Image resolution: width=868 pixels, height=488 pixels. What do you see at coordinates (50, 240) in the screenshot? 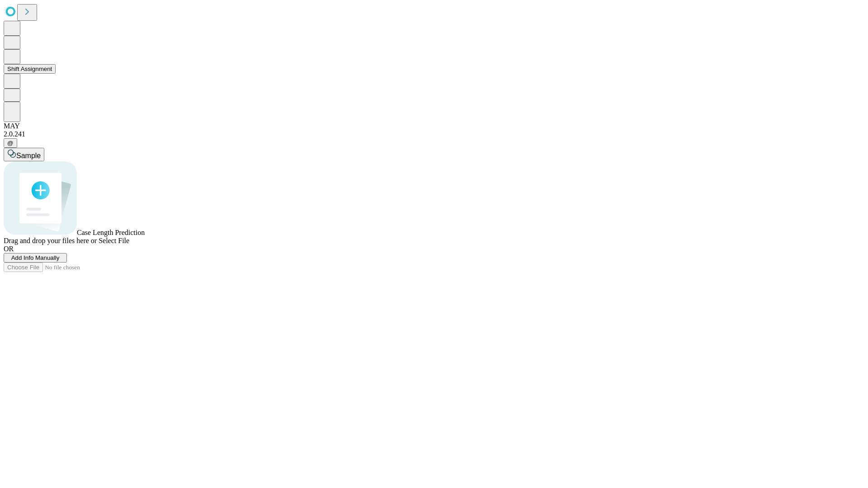
I see `span: Drag and drop your files here or` at bounding box center [50, 240].